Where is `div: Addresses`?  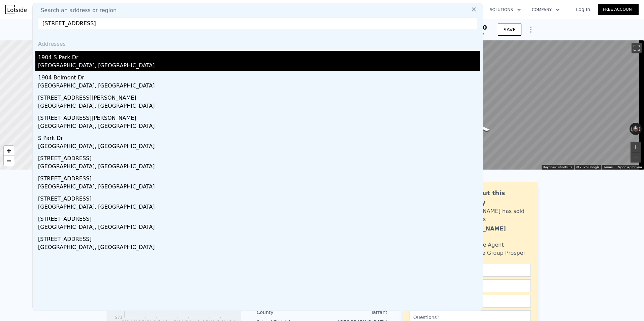 div: Addresses is located at coordinates (258, 43).